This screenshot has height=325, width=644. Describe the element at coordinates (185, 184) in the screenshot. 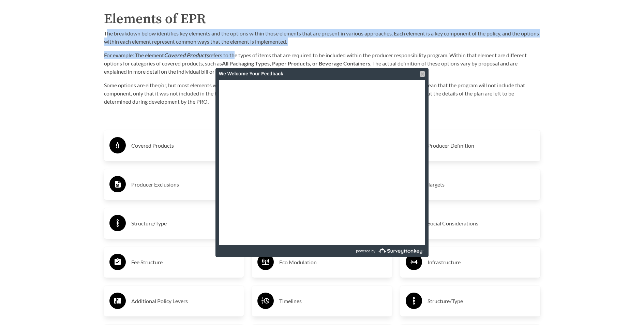

I see `h3: Producer Exclusions` at that location.